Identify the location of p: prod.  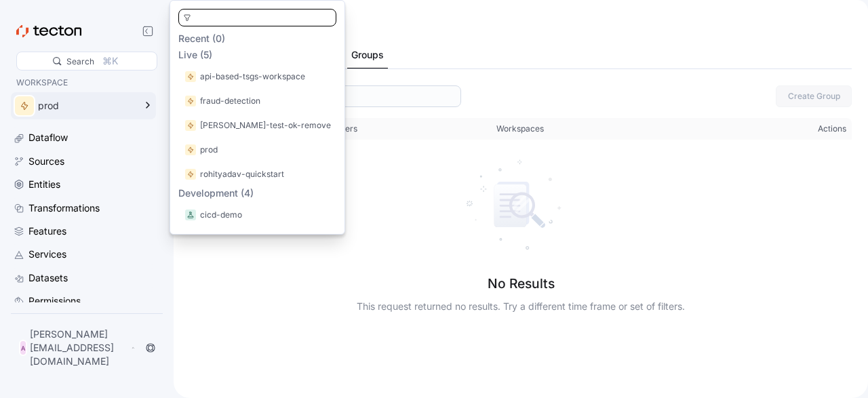
(209, 150).